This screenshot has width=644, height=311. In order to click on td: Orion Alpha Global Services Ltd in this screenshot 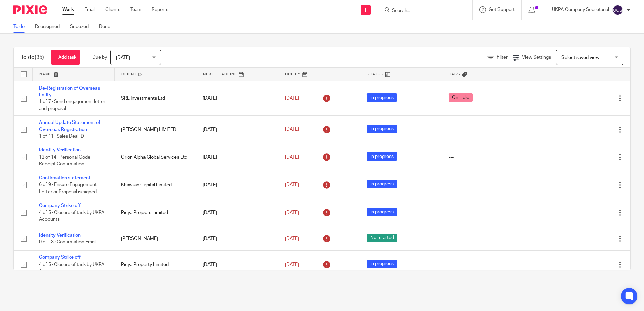, I will do `click(155, 157)`.